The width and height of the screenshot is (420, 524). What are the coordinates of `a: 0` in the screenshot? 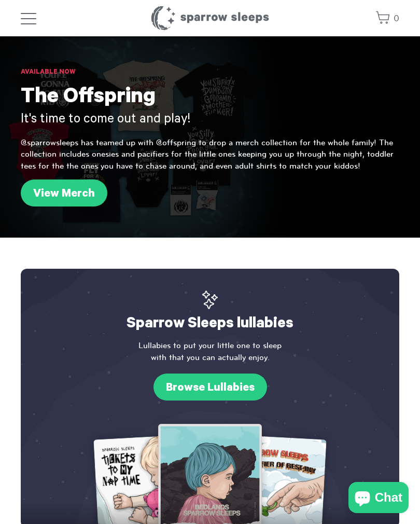 It's located at (387, 19).